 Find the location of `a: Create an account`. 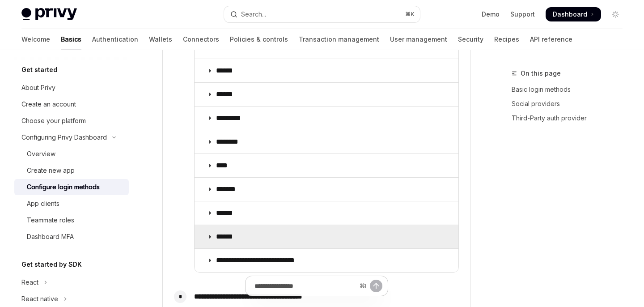

a: Create an account is located at coordinates (72, 104).